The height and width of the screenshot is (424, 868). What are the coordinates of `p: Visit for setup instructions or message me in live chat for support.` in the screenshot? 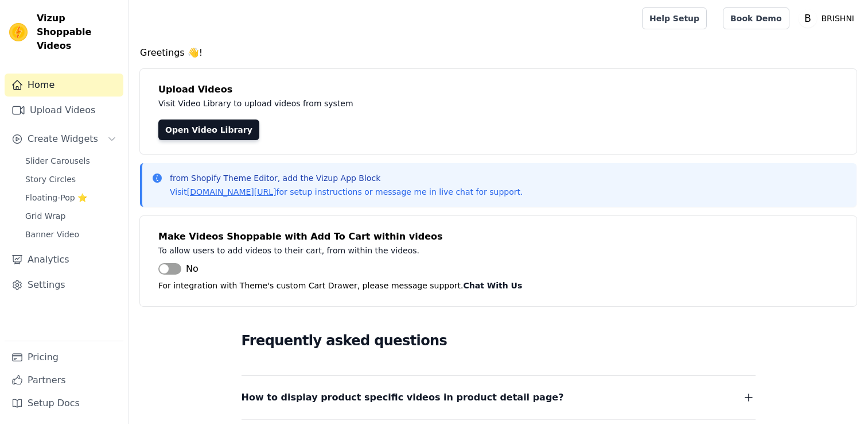 It's located at (346, 192).